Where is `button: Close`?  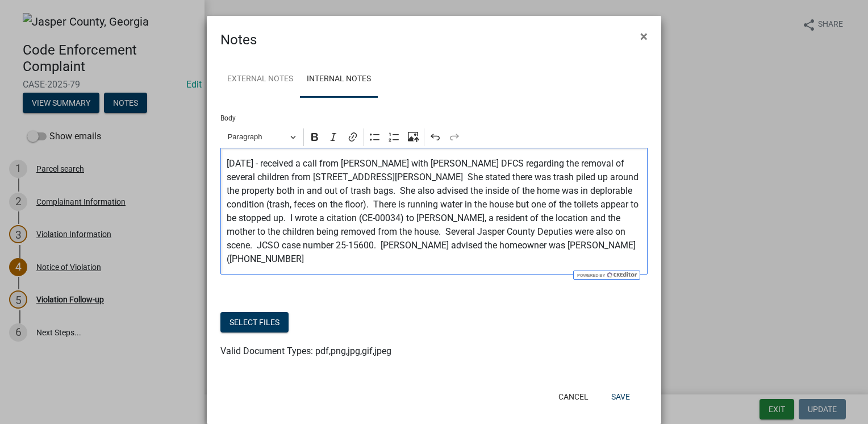
button: Close is located at coordinates (643, 36).